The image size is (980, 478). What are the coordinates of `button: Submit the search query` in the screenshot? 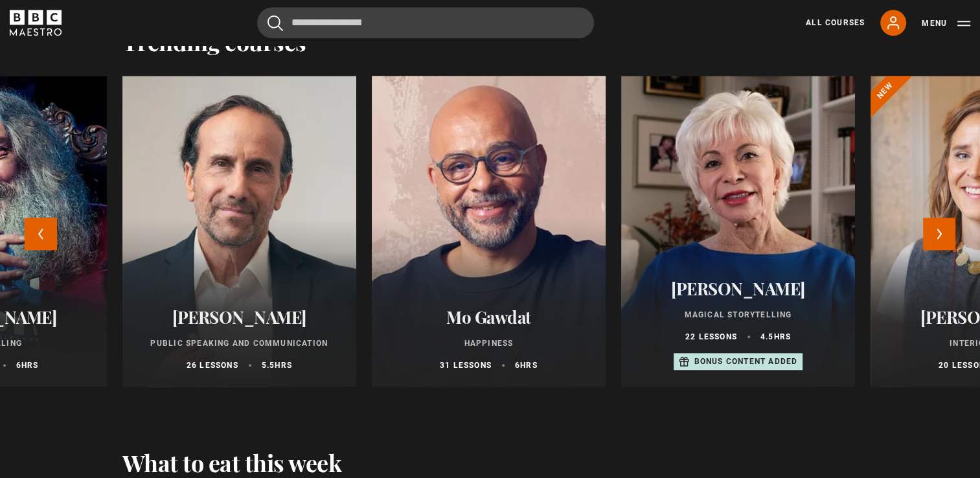 It's located at (275, 23).